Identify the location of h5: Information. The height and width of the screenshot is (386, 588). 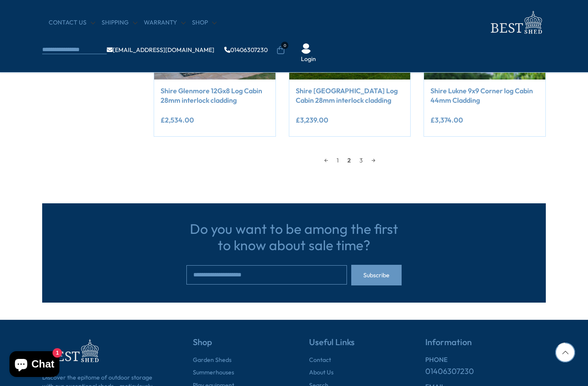
(485, 347).